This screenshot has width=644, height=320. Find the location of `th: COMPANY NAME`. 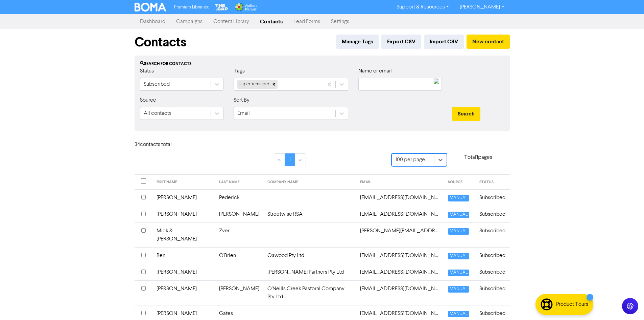

th: COMPANY NAME is located at coordinates (310, 182).